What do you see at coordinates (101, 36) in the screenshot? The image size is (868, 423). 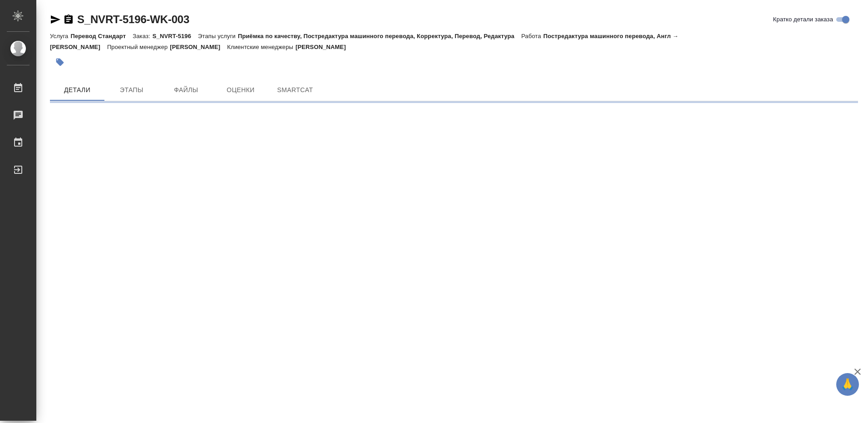 I see `p: Перевод Стандарт` at bounding box center [101, 36].